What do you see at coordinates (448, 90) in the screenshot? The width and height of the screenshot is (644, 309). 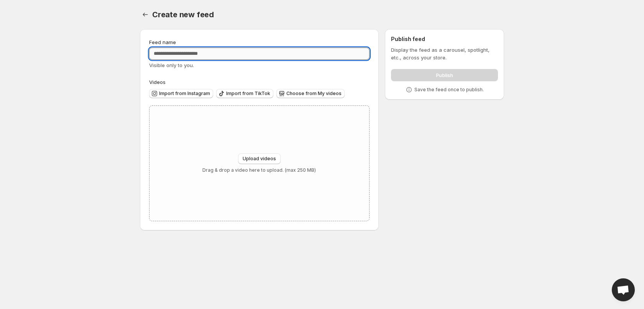 I see `p: Save the feed once to publish.` at bounding box center [448, 90].